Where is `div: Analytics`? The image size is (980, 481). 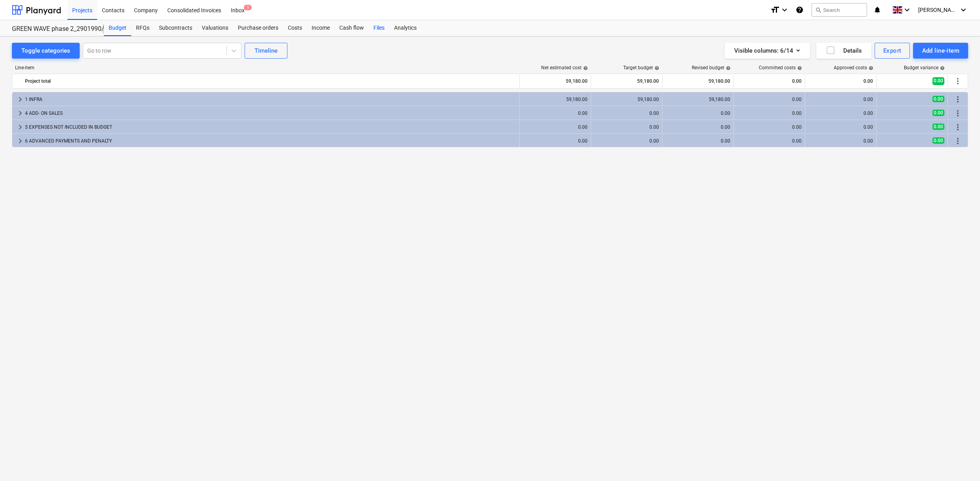
div: Analytics is located at coordinates (405, 28).